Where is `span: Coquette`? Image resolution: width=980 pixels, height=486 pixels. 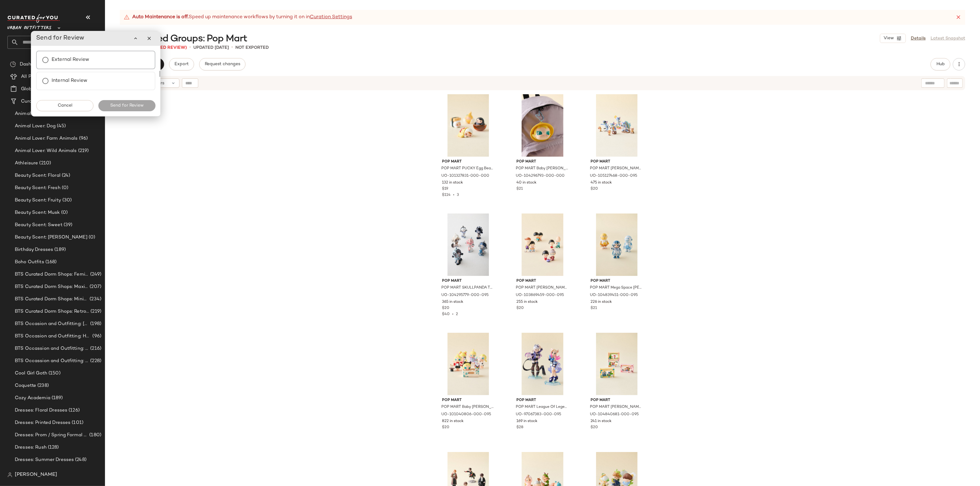 span: Coquette is located at coordinates (25, 385).